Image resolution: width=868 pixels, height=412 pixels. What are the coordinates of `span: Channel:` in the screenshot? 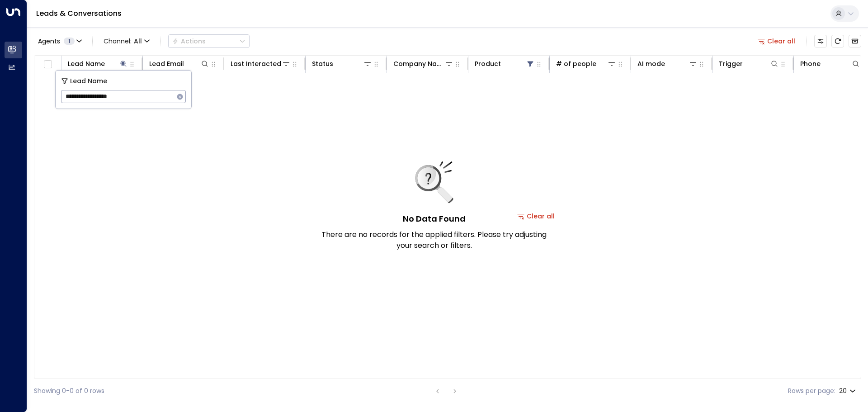 It's located at (126, 41).